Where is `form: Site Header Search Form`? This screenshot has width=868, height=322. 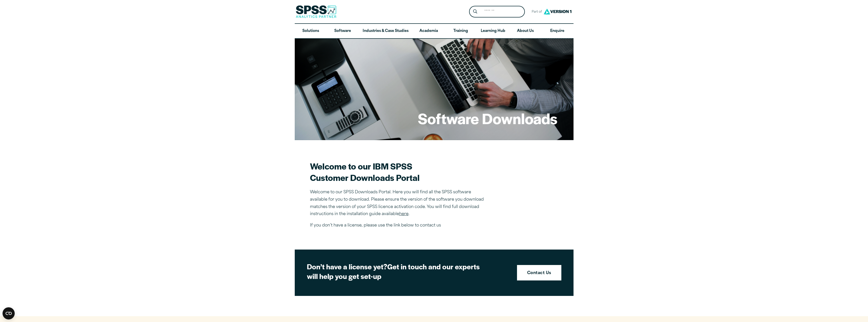 form: Site Header Search Form is located at coordinates (497, 12).